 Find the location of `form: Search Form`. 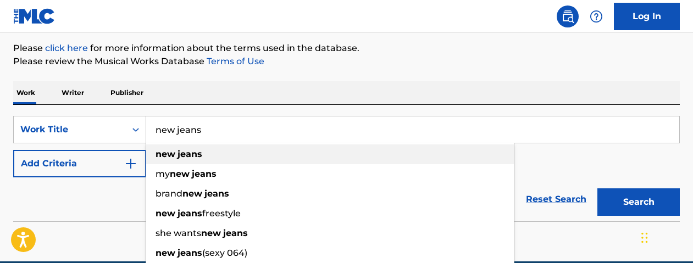

form: Search Form is located at coordinates (346, 169).